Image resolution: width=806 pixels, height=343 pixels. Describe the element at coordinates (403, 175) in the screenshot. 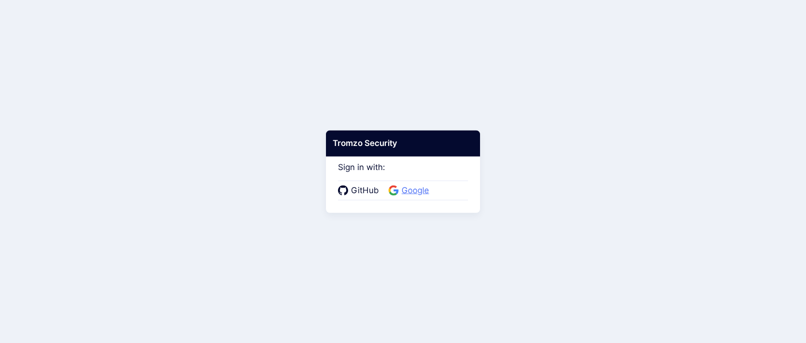

I see `div: Sign in with:` at that location.